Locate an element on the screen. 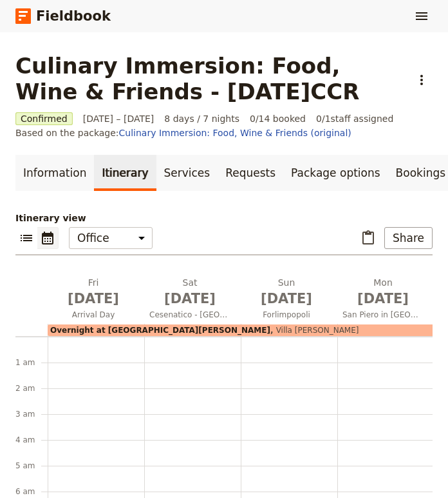 Image resolution: width=448 pixels, height=498 pixels. a: Package options is located at coordinates (336, 173).